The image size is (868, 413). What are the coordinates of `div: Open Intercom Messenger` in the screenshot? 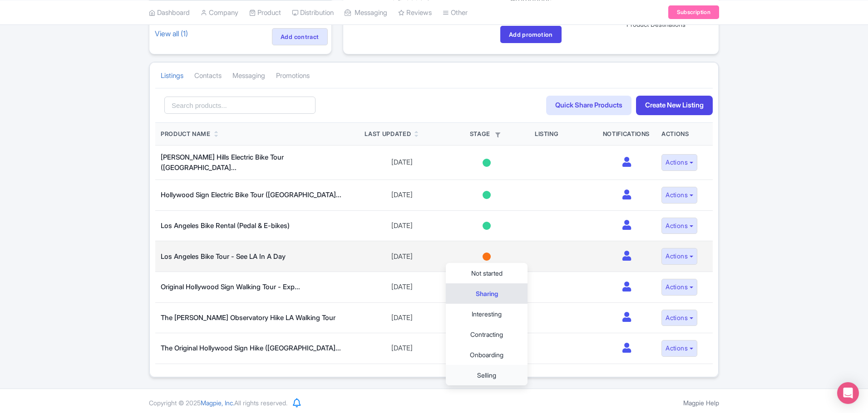 It's located at (848, 393).